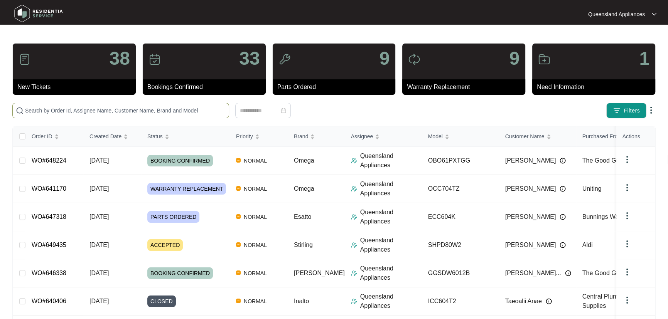 The height and width of the screenshot is (319, 668). I want to click on button: filter iconFilters, so click(626, 111).